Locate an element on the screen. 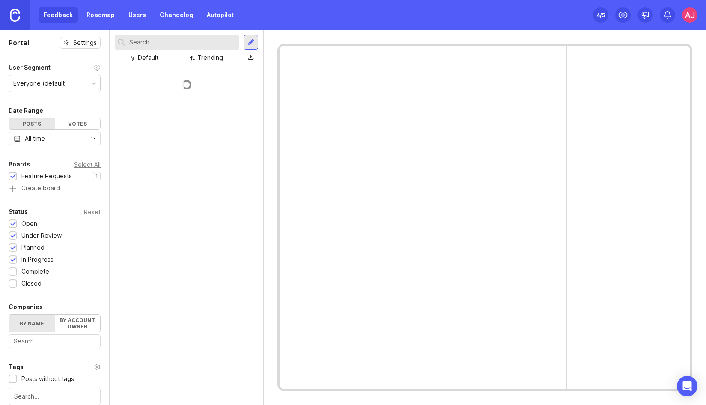  img: Canny Home is located at coordinates (15, 15).